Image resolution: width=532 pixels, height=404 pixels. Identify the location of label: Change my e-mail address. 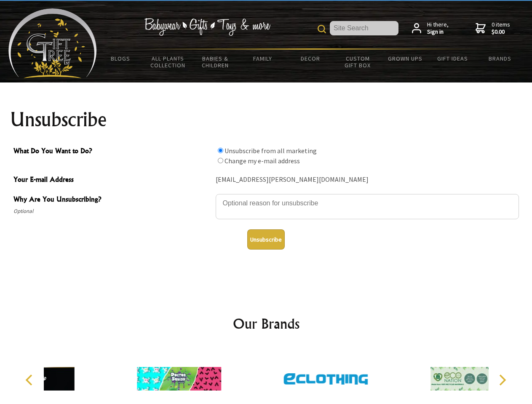
(262, 161).